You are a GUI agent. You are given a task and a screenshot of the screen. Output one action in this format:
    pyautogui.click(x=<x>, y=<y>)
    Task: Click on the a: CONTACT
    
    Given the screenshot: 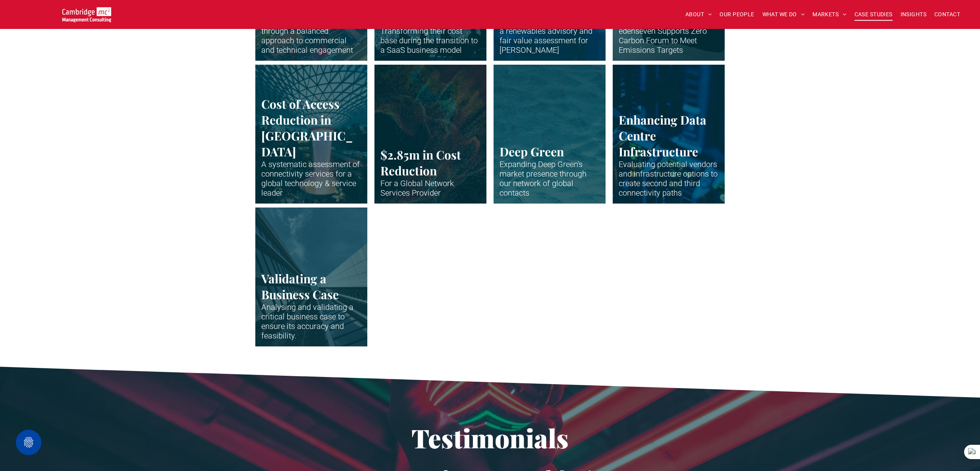 What is the action you would take?
    pyautogui.click(x=947, y=14)
    